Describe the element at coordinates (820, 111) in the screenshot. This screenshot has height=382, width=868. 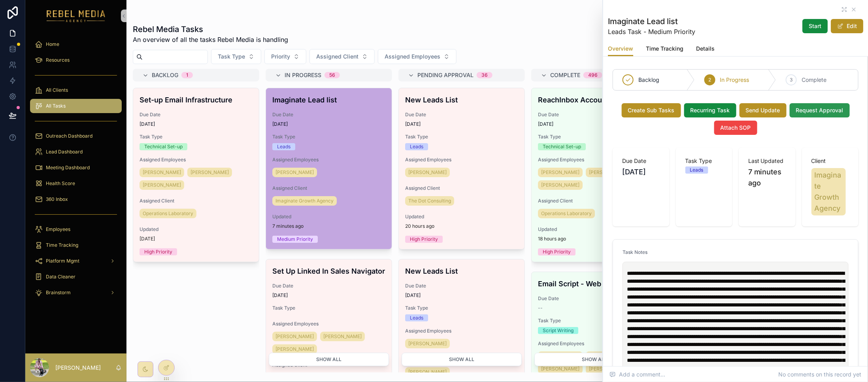
I see `button: Request Approval` at that location.